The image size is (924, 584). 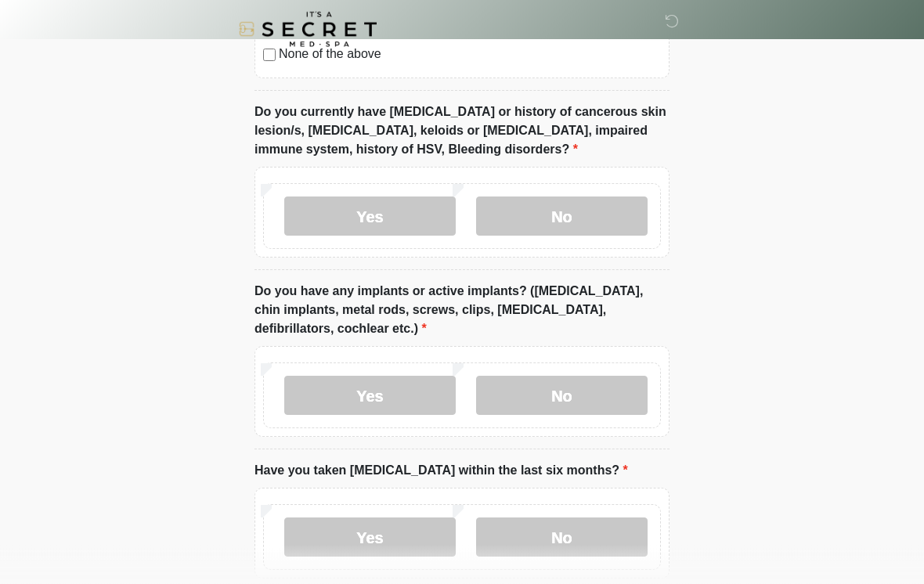 What do you see at coordinates (308, 29) in the screenshot?
I see `img: It's A Secret Med Spa Logo` at bounding box center [308, 29].